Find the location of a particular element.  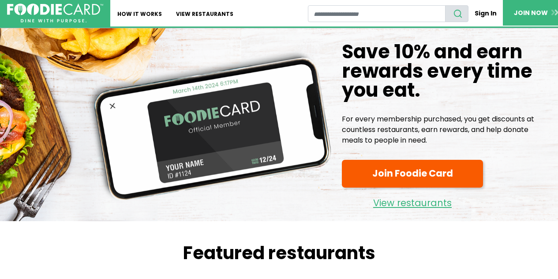

h2: Featured restaurants is located at coordinates (279, 253).